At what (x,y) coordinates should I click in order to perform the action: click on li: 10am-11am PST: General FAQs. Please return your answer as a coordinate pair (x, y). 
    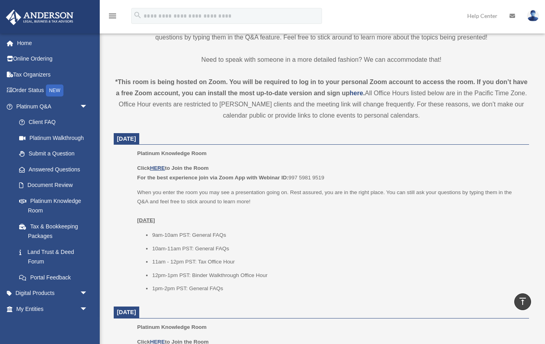
    Looking at the image, I should click on (337, 249).